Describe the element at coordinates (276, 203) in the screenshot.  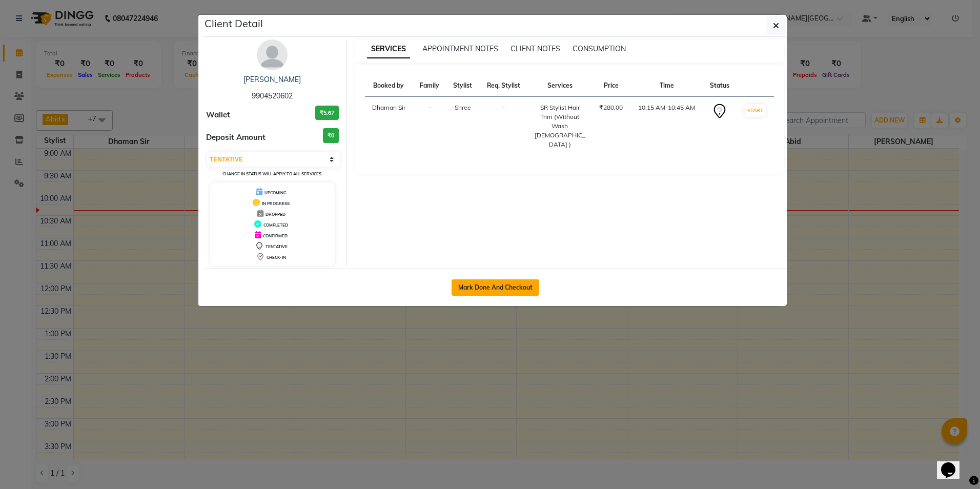
I see `span: IN PROGRESS` at that location.